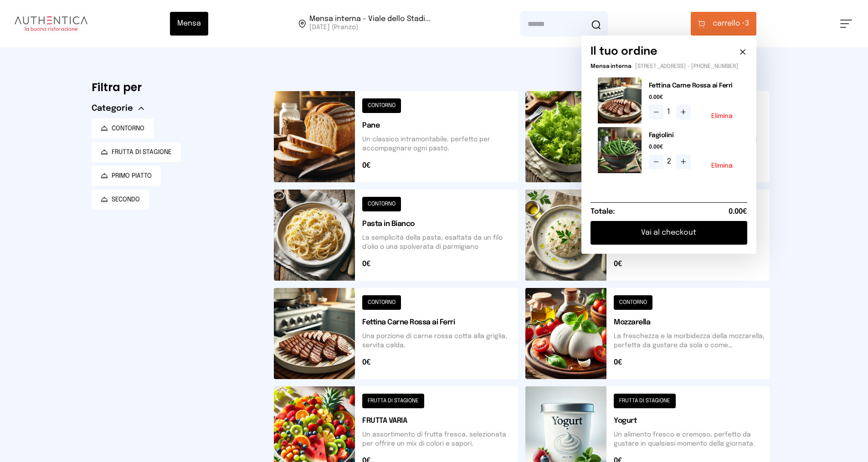  I want to click on h6: Totale:, so click(602, 212).